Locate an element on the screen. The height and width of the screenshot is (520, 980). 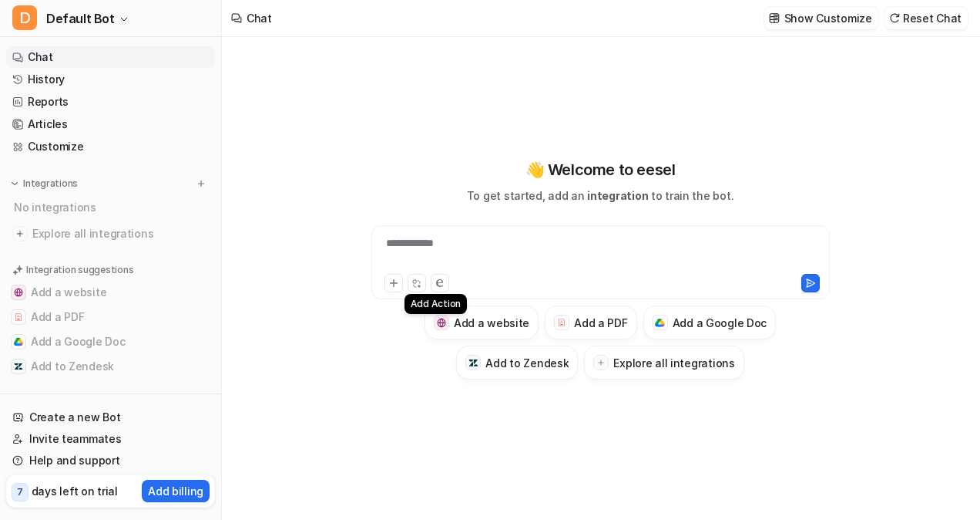
button: Show Customize is located at coordinates (822, 17).